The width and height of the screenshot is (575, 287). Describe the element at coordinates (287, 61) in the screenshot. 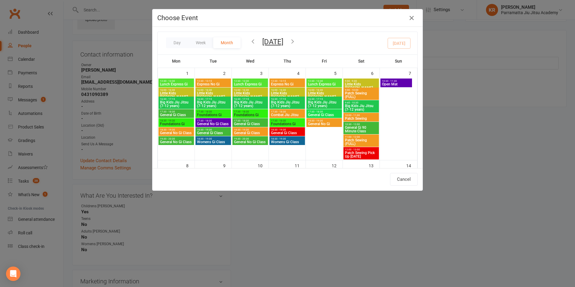

I see `th: Thu` at that location.